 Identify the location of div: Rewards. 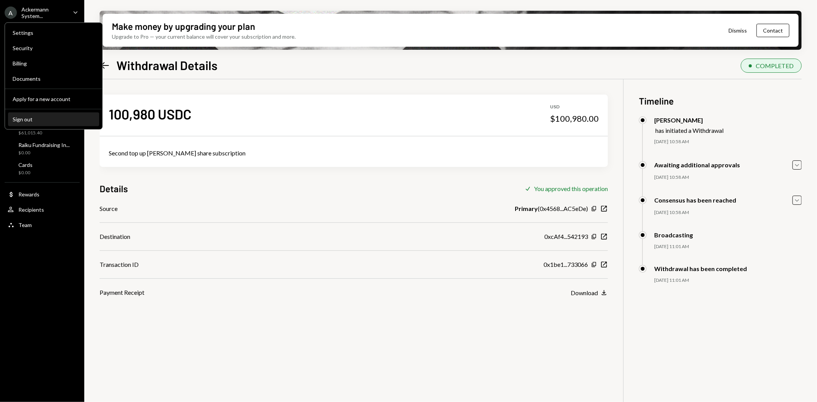
(29, 194).